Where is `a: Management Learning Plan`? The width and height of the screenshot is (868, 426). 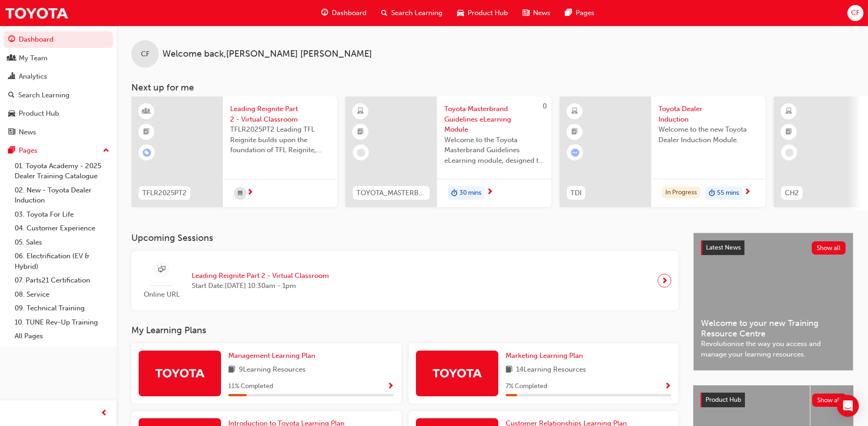
a: Management Learning Plan is located at coordinates (273, 356).